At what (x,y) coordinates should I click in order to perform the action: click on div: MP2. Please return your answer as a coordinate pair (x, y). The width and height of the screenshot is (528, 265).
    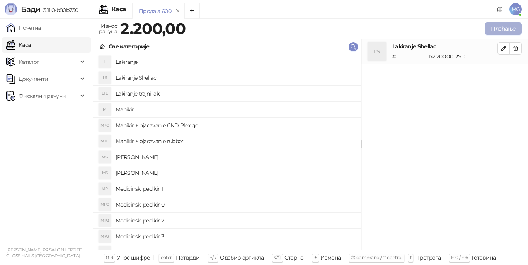
    Looking at the image, I should click on (105, 220).